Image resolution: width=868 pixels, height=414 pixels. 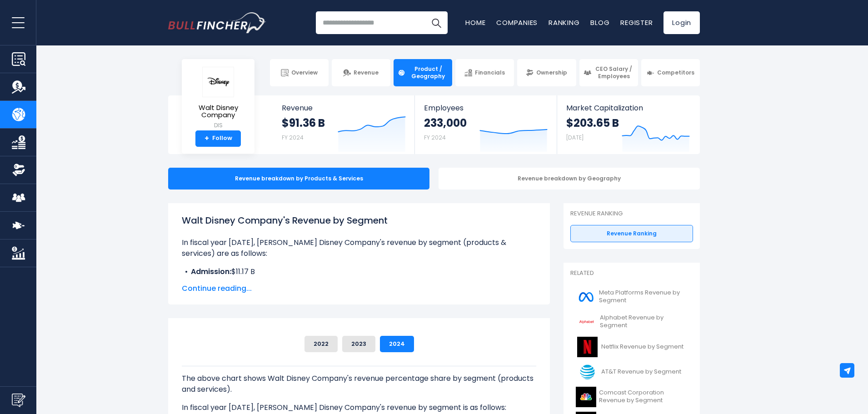 I want to click on a: Comcast Corporation Revenue by Segment, so click(x=631, y=397).